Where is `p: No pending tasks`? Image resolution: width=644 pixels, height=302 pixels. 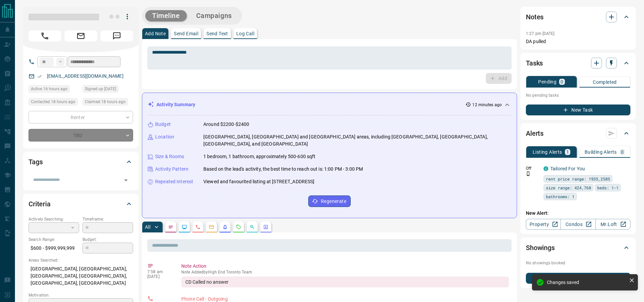
p: No pending tasks is located at coordinates (578, 96).